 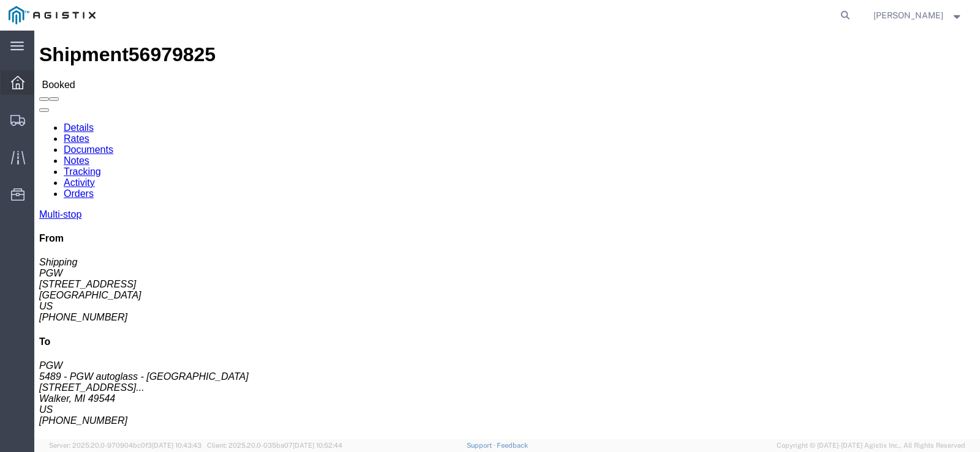 What do you see at coordinates (52, 16) in the screenshot?
I see `img: logo` at bounding box center [52, 16].